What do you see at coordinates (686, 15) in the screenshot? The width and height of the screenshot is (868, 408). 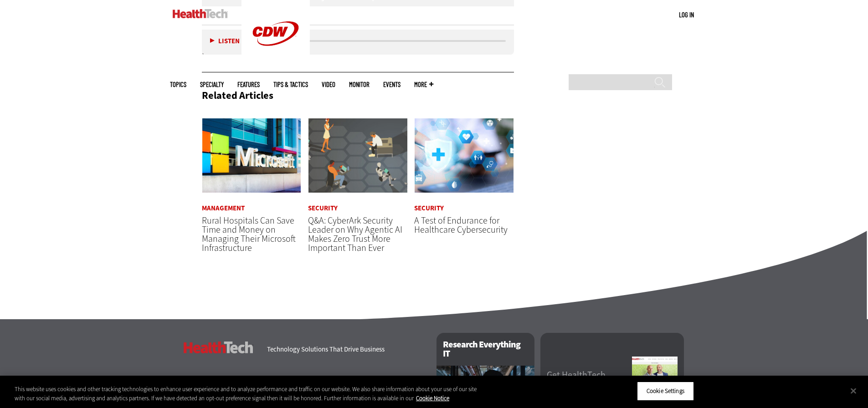 I see `div: User menu` at bounding box center [686, 15].